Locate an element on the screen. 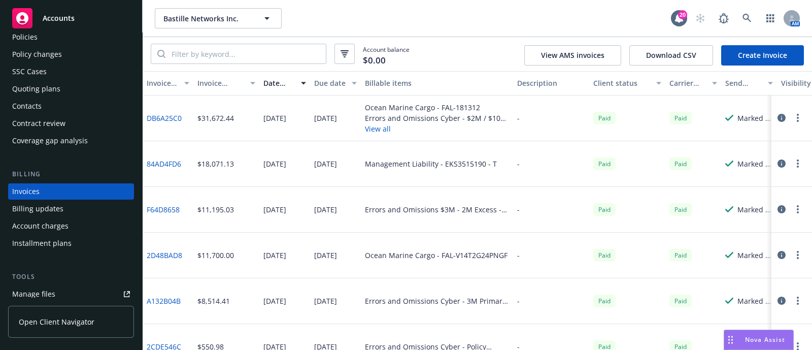 Image resolution: width=812 pixels, height=350 pixels. div: $18,071.13 is located at coordinates (216, 163).